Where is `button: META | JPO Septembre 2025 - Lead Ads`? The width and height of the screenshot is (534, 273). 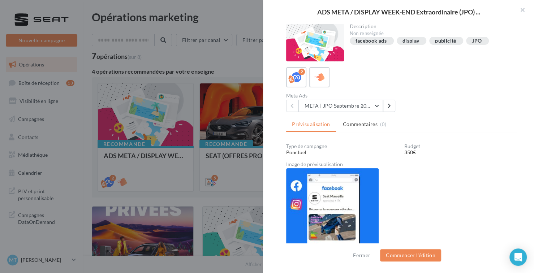
button: META | JPO Septembre 2025 - Lead Ads is located at coordinates (341, 106).